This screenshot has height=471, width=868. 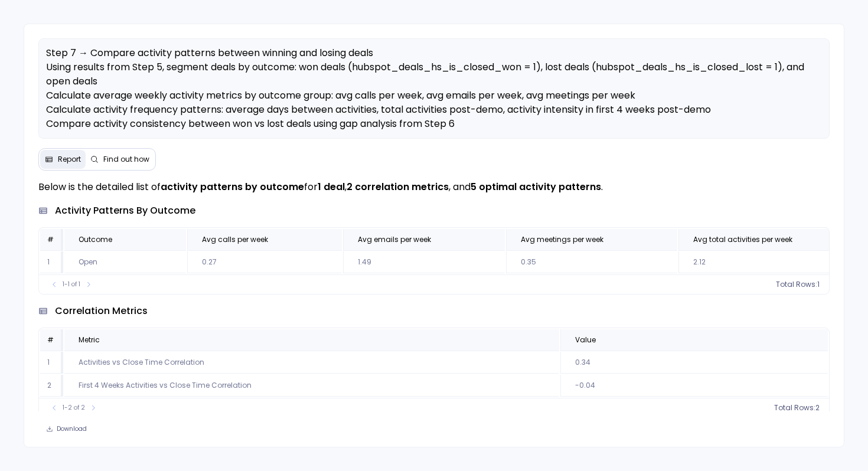 I want to click on span: 1, so click(x=818, y=285).